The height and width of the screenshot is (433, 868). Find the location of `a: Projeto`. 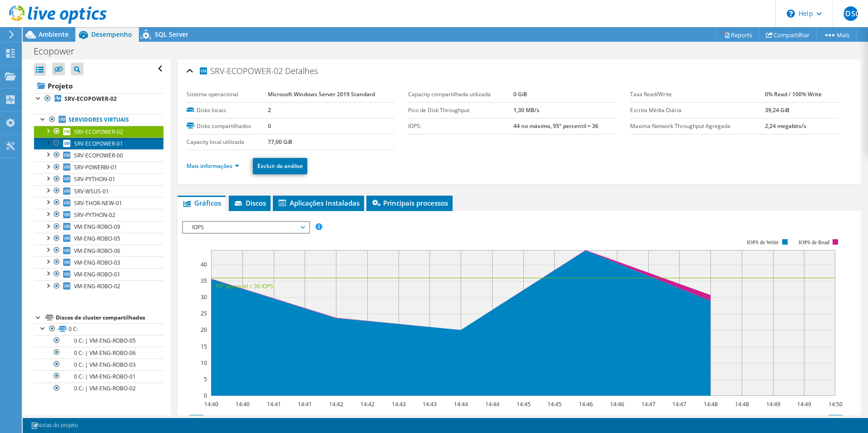

a: Projeto is located at coordinates (98, 86).